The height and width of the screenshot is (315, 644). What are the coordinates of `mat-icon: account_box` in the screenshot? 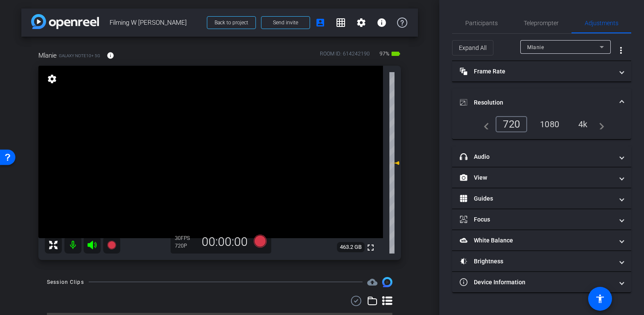 It's located at (320, 23).